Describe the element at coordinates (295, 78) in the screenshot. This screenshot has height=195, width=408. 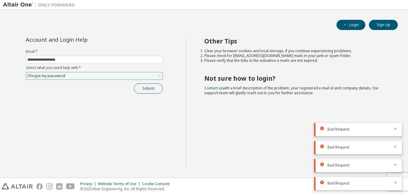
I see `h2: Not sure how to login?` at that location.